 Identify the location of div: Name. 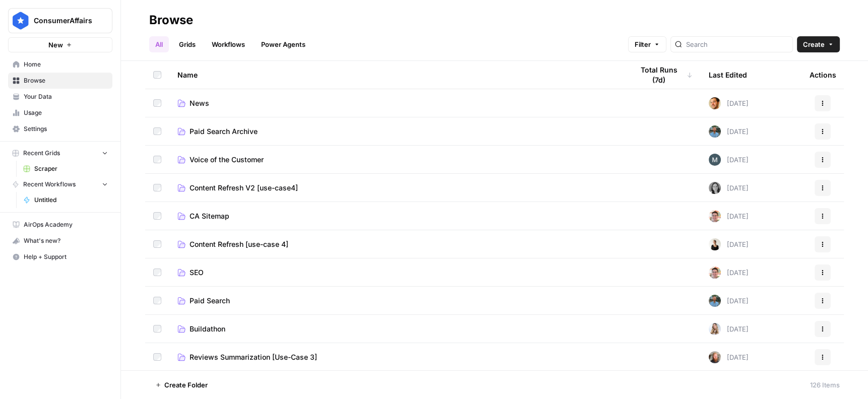
(397, 75).